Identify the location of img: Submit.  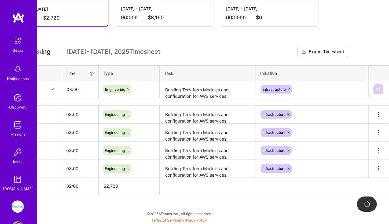
(378, 89).